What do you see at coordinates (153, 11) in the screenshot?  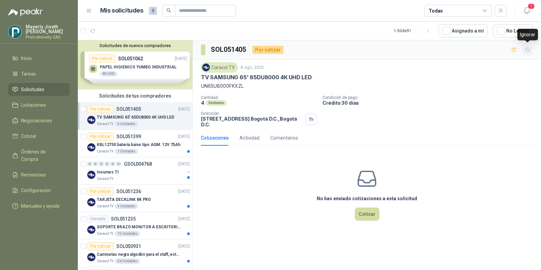 I see `span: 9` at bounding box center [153, 11].